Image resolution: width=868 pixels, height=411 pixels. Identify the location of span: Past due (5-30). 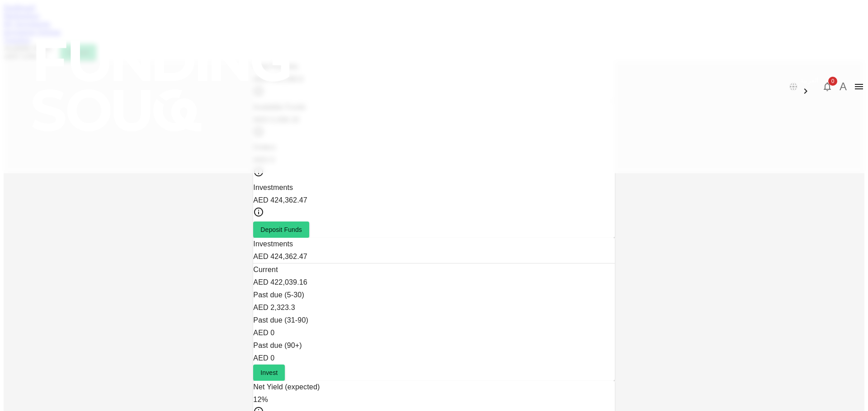
(279, 295).